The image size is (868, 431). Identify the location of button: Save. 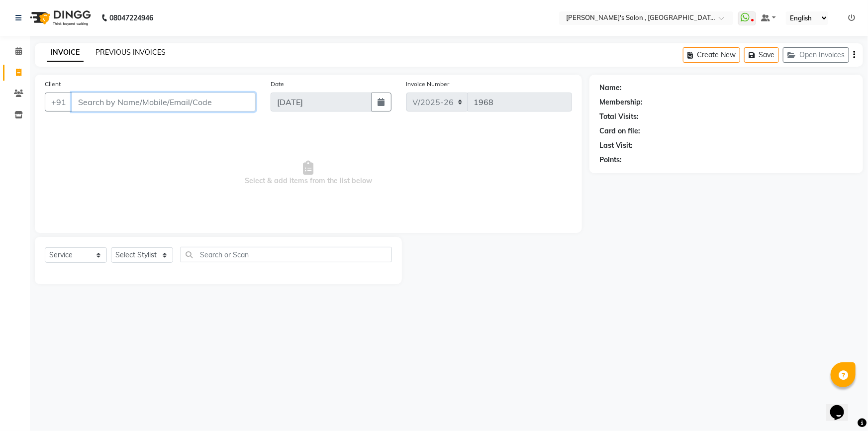
(761, 55).